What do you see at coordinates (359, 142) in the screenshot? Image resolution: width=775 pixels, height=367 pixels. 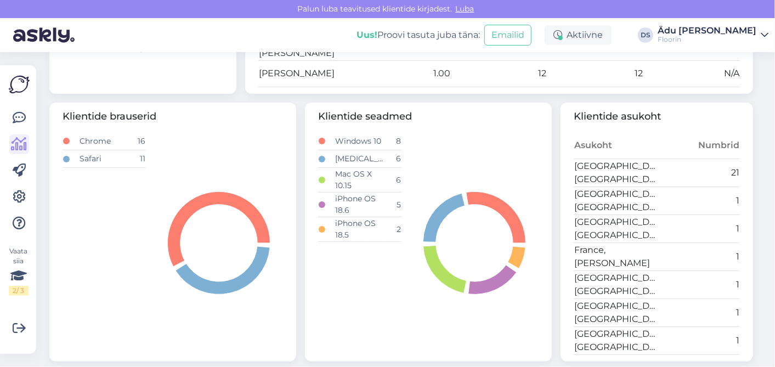 I see `td: Windows 10` at bounding box center [359, 142].